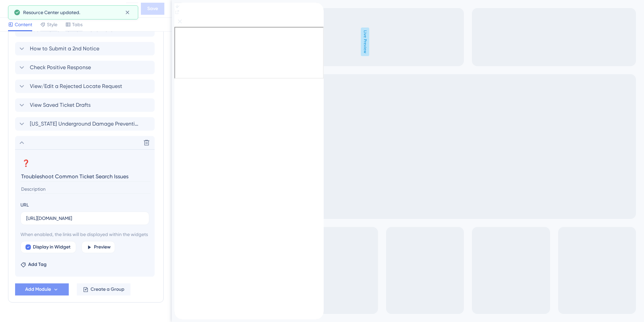 The image size is (644, 322). Describe the element at coordinates (86, 105) in the screenshot. I see `div: View Saved Ticket Drafts` at that location.